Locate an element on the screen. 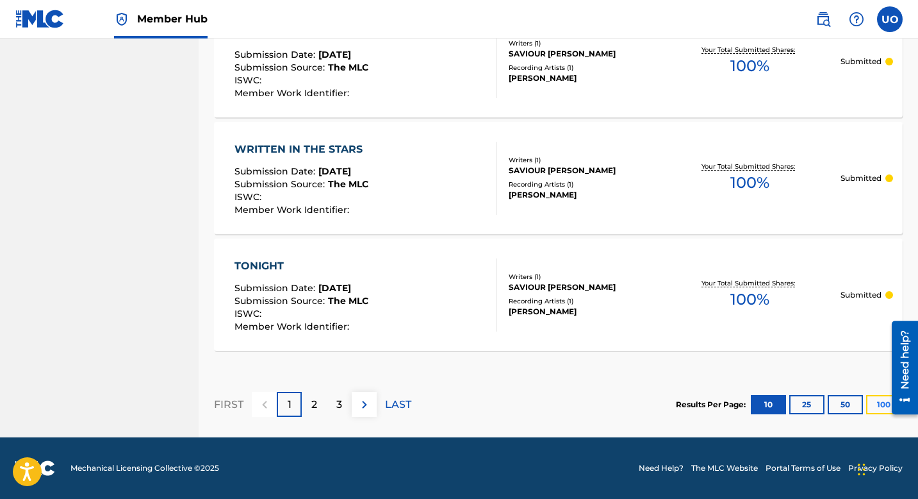  p: Results Per Page: is located at coordinates (713, 404).